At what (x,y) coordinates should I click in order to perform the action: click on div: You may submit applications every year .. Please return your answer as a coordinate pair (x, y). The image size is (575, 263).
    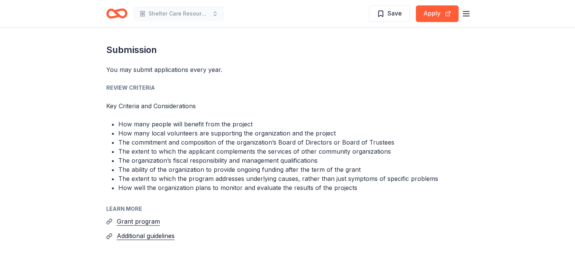
    Looking at the image, I should click on (288, 70).